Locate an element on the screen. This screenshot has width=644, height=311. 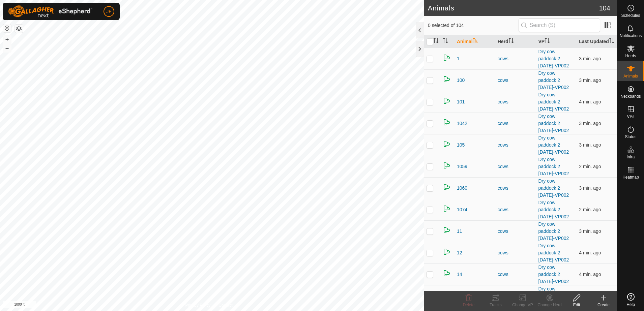
div: Change VP is located at coordinates (522, 305).